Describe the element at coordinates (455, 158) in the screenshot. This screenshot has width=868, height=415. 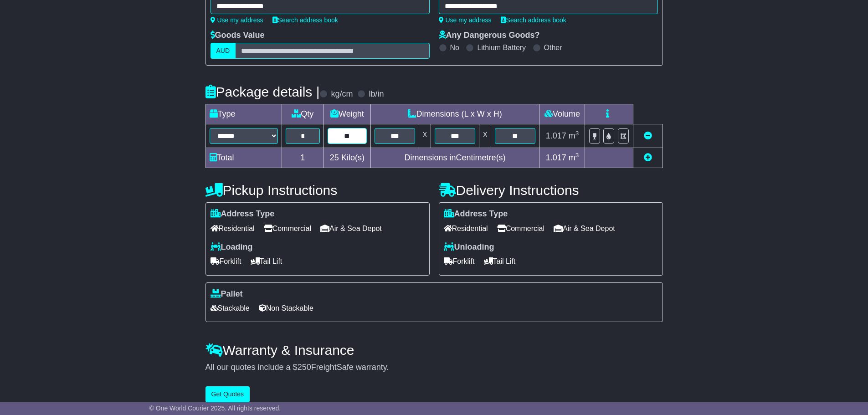
I see `td: Dimensions in Centimetre(s)` at that location.